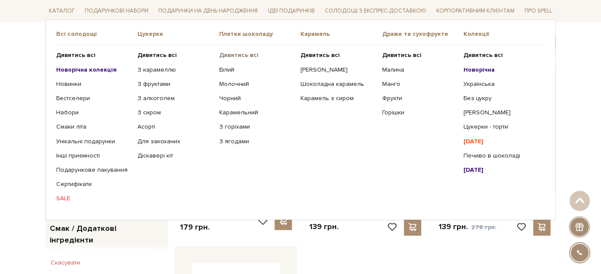 The image size is (601, 274). What do you see at coordinates (175, 70) in the screenshot?
I see `a: З карамеллю` at bounding box center [175, 70].